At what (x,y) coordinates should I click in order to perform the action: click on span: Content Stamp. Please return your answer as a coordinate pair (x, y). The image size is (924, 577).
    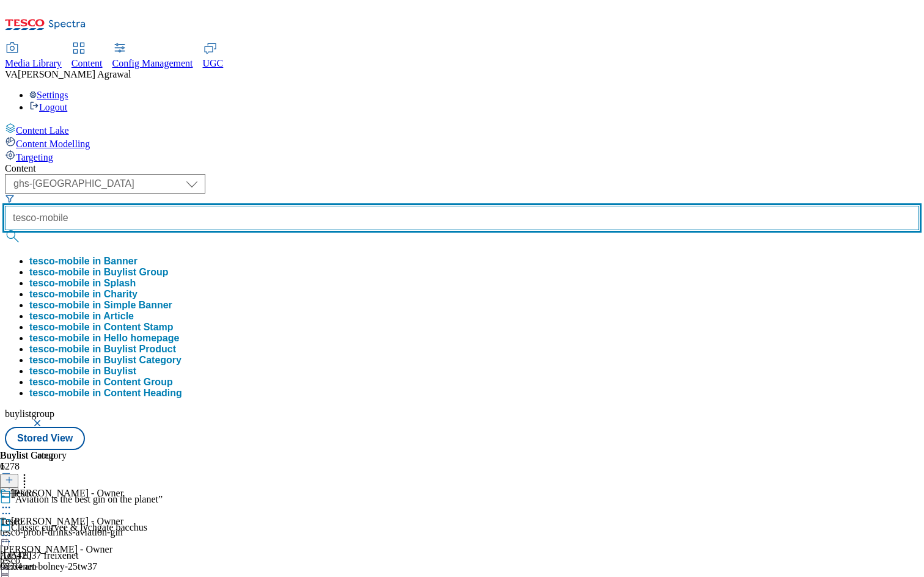
    Looking at the image, I should click on (138, 327).